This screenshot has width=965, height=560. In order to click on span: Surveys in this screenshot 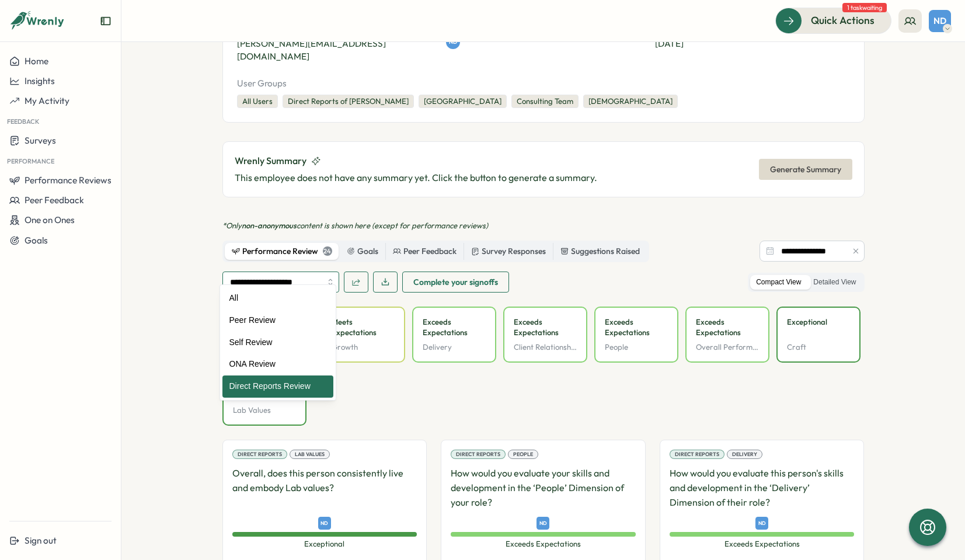, I will do `click(40, 140)`.